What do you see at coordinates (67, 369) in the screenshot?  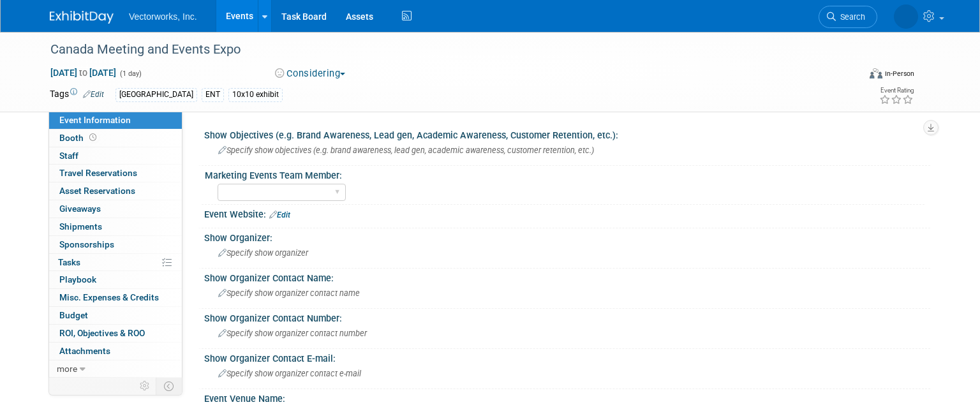 I see `span: more` at bounding box center [67, 369].